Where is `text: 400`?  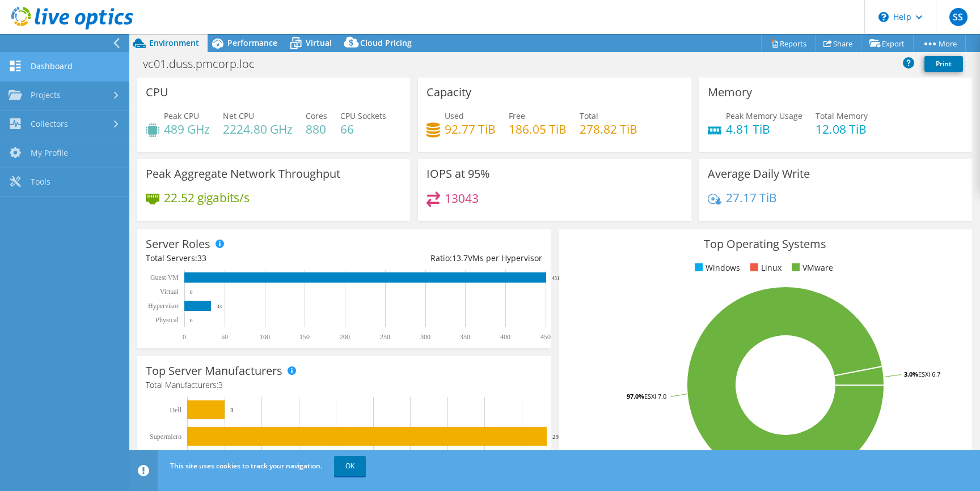 text: 400 is located at coordinates (505, 337).